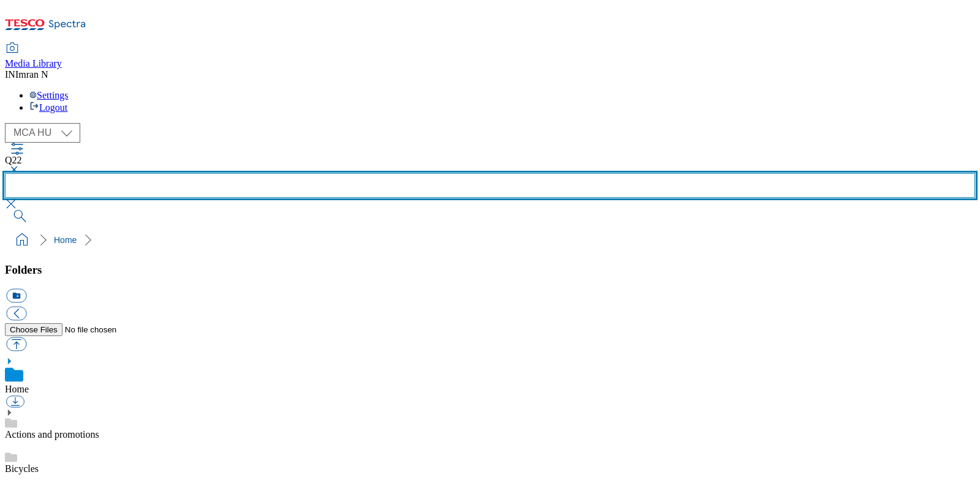  What do you see at coordinates (22, 468) in the screenshot?
I see `a: Bicycles` at bounding box center [22, 468].